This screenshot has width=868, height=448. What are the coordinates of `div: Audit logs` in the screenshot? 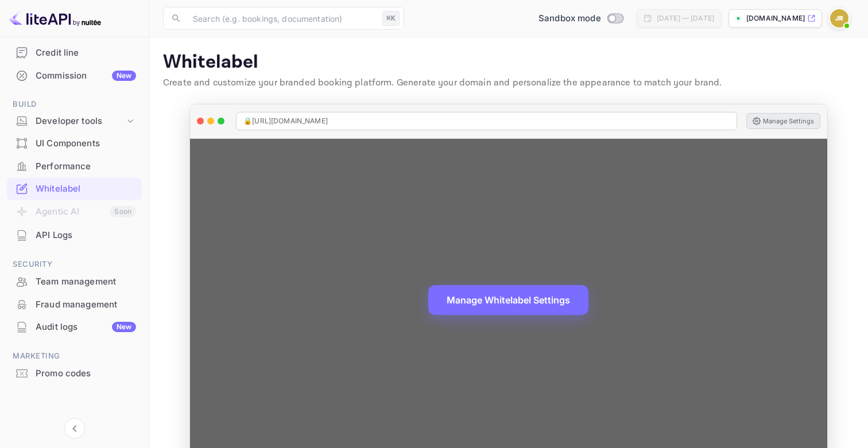 It's located at (85, 327).